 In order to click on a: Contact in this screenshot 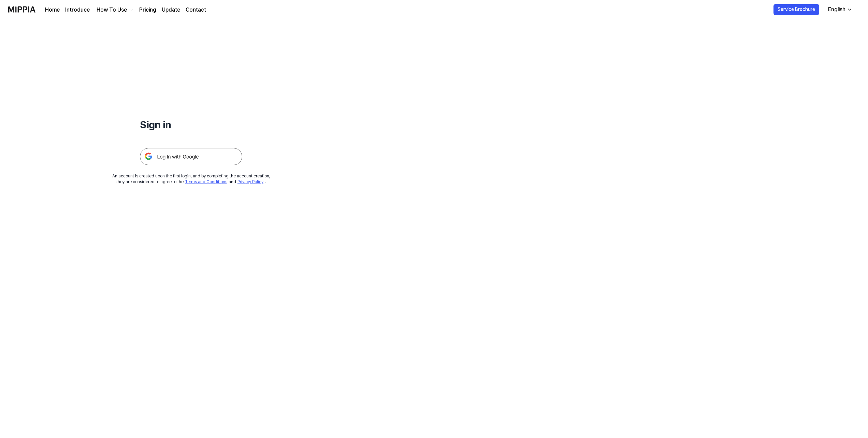, I will do `click(196, 9)`.